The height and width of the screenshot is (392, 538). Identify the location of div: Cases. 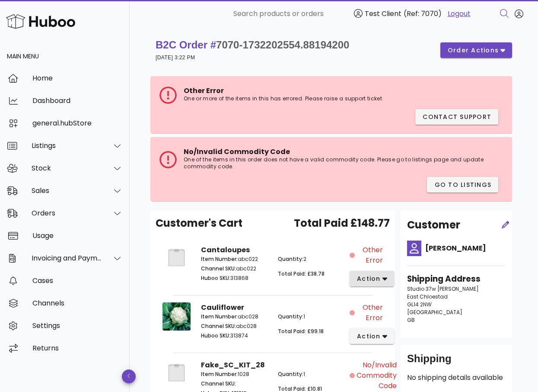
(77, 281).